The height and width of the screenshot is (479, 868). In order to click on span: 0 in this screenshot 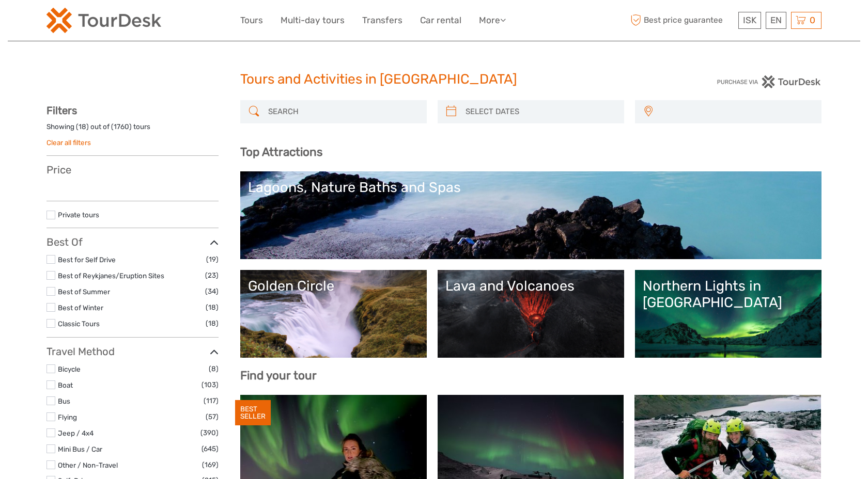, I will do `click(812, 20)`.